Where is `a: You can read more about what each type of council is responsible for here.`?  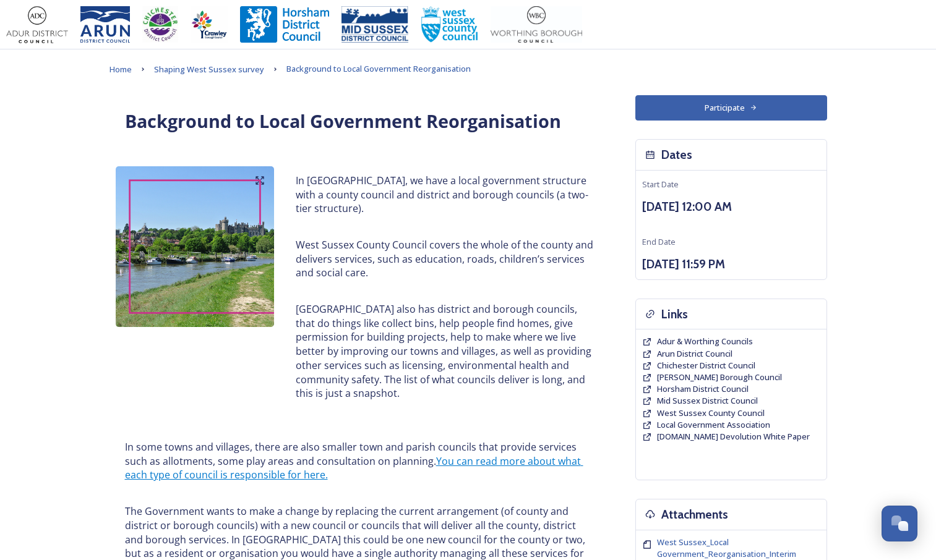 a: You can read more about what each type of council is responsible for here. is located at coordinates (354, 468).